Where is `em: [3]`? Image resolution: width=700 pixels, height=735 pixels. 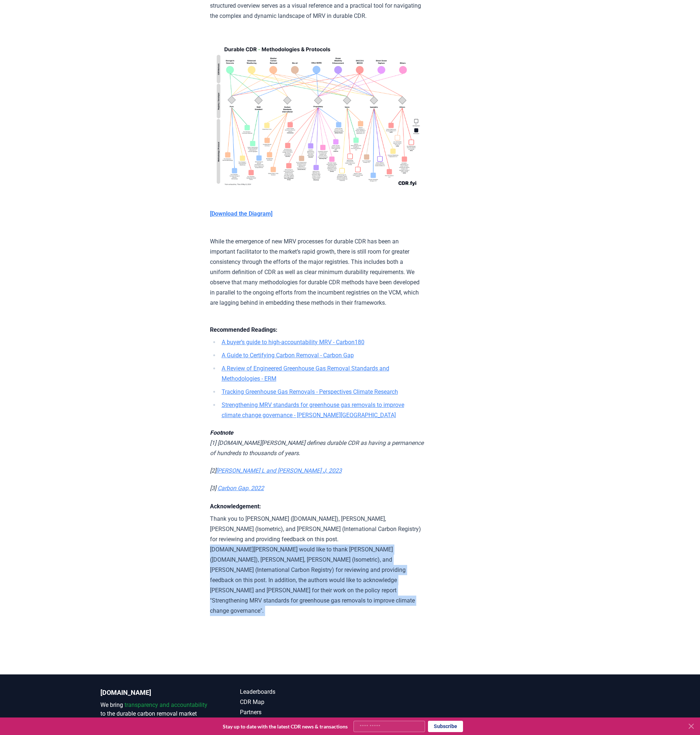
em: [3] is located at coordinates (213, 488).